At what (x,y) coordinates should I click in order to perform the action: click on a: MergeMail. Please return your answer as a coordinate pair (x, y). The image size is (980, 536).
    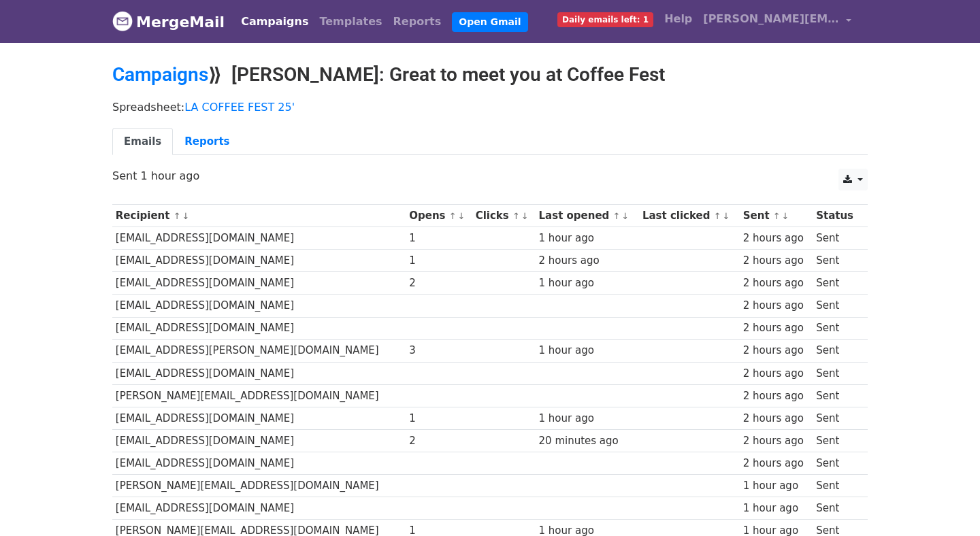
    Looking at the image, I should click on (168, 22).